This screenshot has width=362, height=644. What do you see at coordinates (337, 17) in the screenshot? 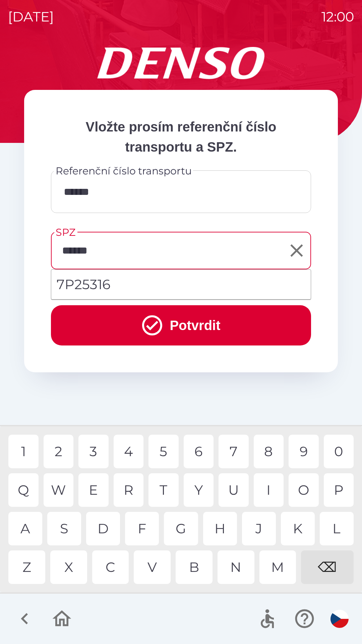
I see `p: 12:00` at bounding box center [337, 17].